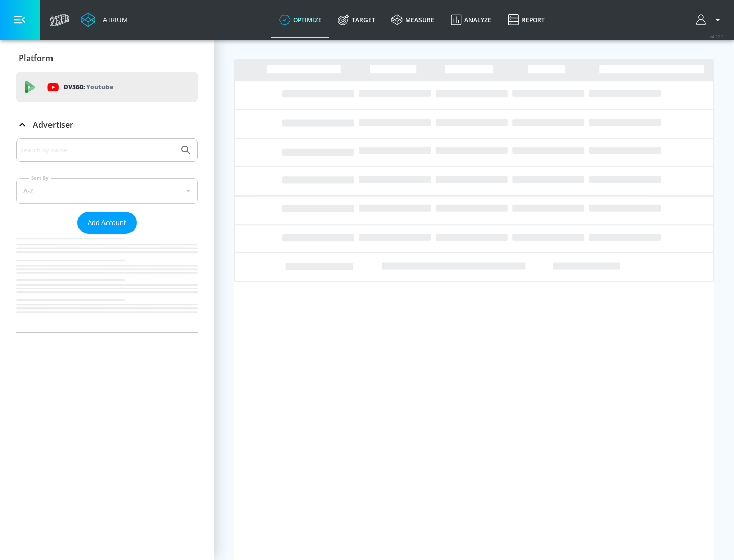  Describe the element at coordinates (356, 20) in the screenshot. I see `a: Target` at that location.